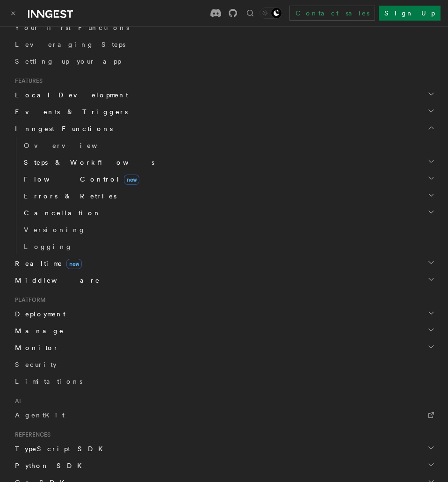 This screenshot has width=448, height=482. Describe the element at coordinates (228, 230) in the screenshot. I see `a: Versioning` at that location.